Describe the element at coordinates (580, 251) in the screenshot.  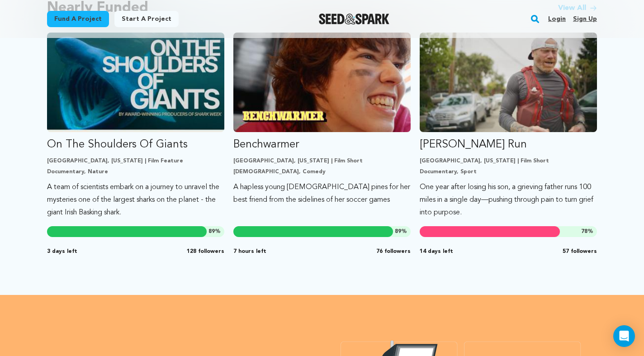
I see `span: 57 followers` at that location.